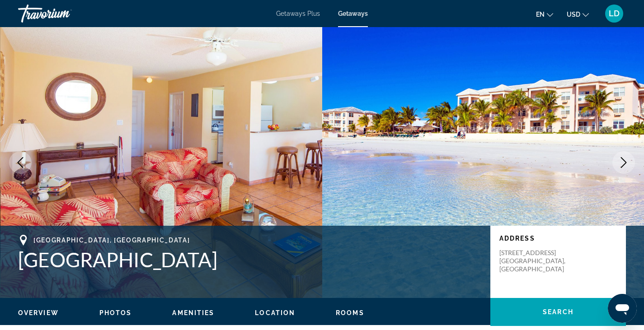  Describe the element at coordinates (540, 15) in the screenshot. I see `span: en` at that location.